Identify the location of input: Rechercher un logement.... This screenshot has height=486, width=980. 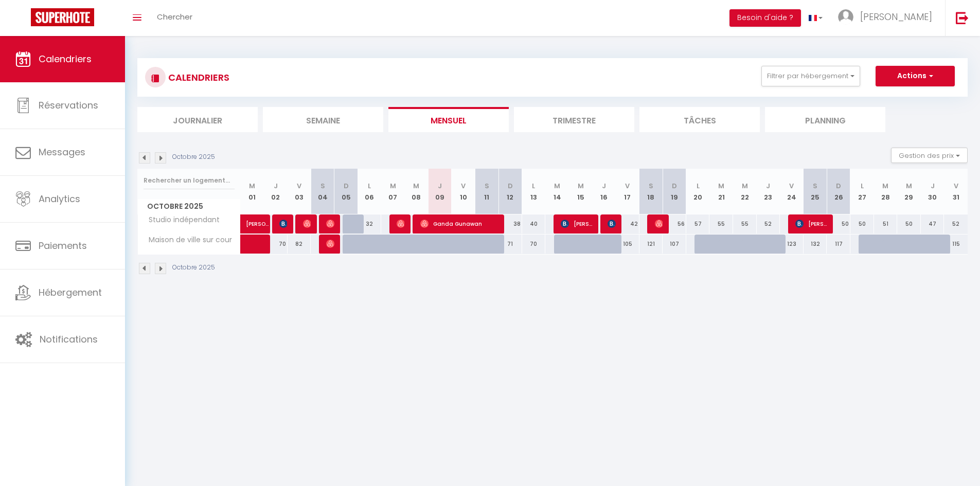
(189, 180).